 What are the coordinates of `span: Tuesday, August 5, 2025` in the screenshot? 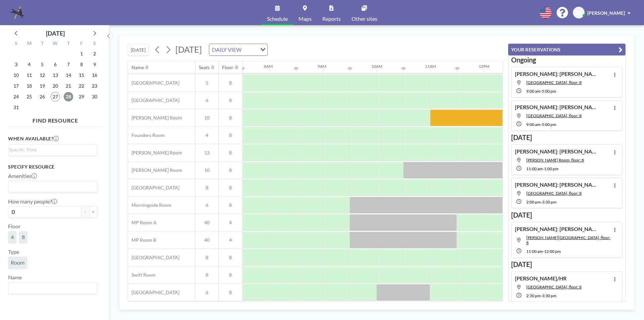 It's located at (42, 64).